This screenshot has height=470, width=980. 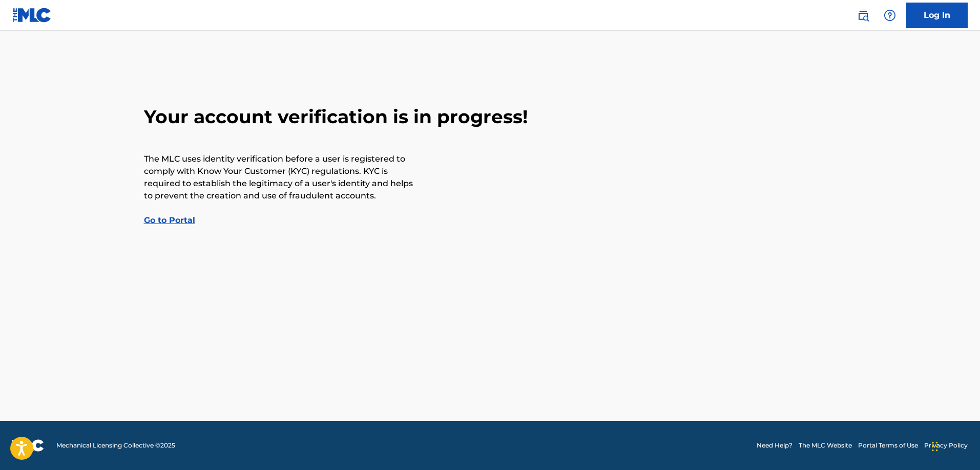 I want to click on h2: Your account verification is in progress!, so click(x=490, y=117).